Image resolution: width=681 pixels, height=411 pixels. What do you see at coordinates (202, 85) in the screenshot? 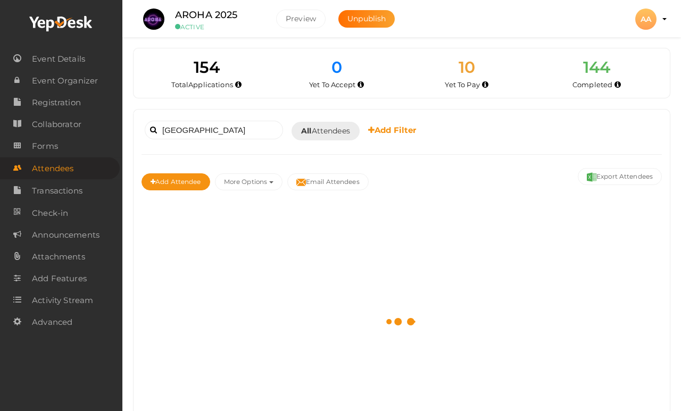
I see `span: Total` at bounding box center [202, 85].